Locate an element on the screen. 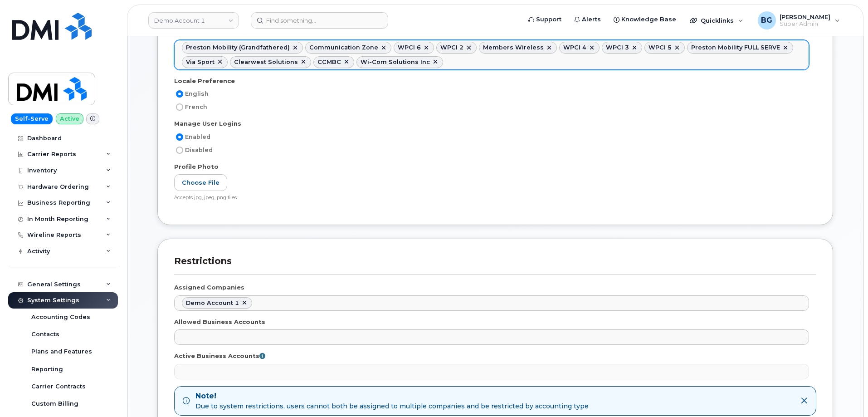  div: WPCI 6 is located at coordinates (409, 48).